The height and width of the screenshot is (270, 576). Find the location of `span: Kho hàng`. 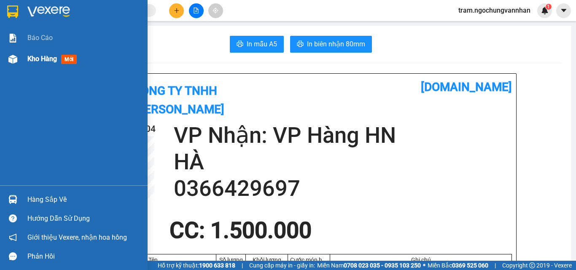

span: Kho hàng is located at coordinates (42, 59).